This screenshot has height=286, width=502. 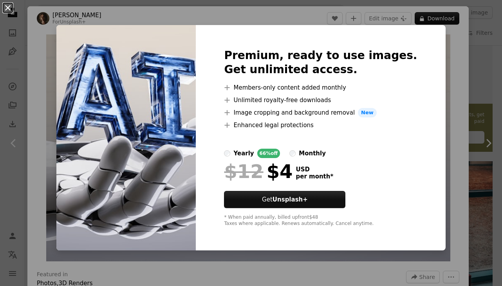 I want to click on div: 66% off, so click(x=268, y=153).